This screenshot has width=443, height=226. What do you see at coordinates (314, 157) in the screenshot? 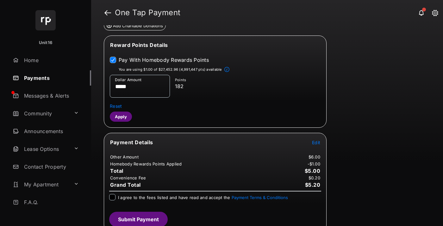
I see `td: $6.00` at bounding box center [314, 157].